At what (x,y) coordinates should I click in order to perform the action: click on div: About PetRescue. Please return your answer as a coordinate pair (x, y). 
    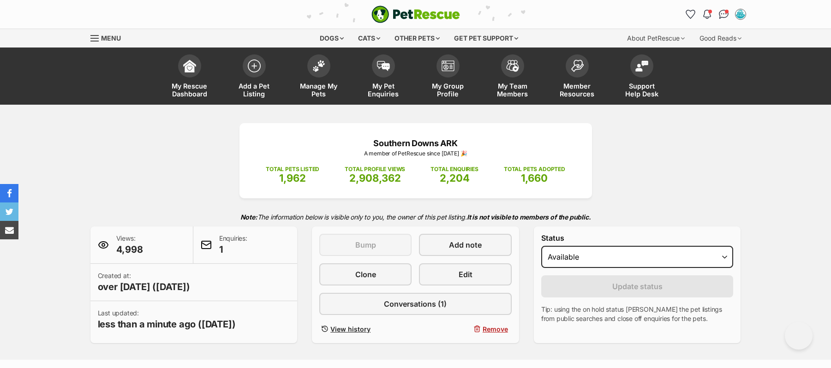
    Looking at the image, I should click on (656, 38).